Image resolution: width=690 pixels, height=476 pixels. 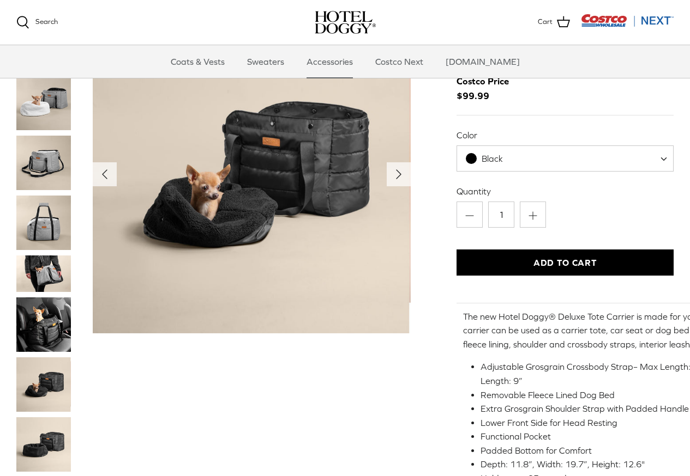 I want to click on input: Quantity, so click(x=501, y=215).